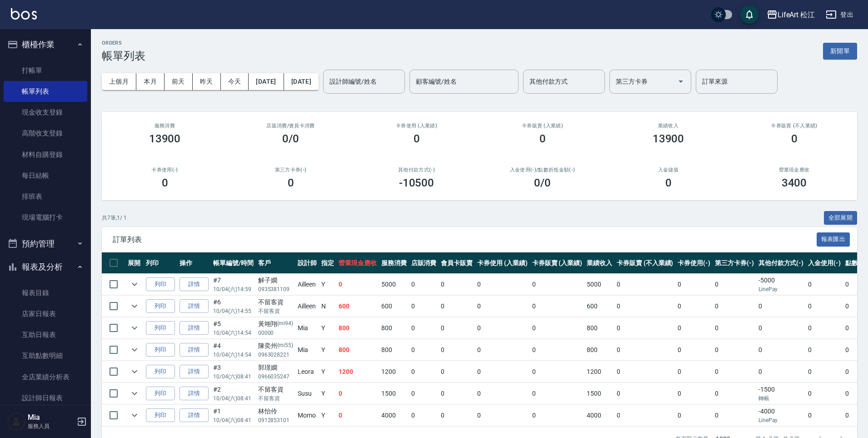 The image size is (868, 438). I want to click on th: 指定, so click(328, 263).